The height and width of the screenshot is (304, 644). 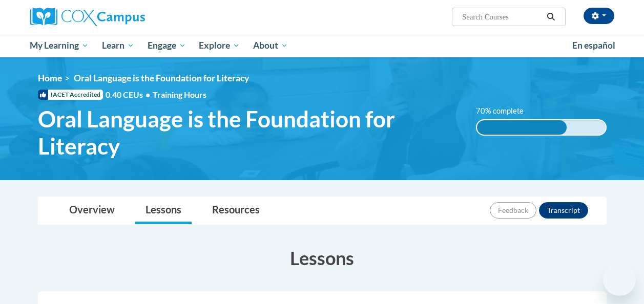 I want to click on span: 0.40 CEUs, so click(x=129, y=95).